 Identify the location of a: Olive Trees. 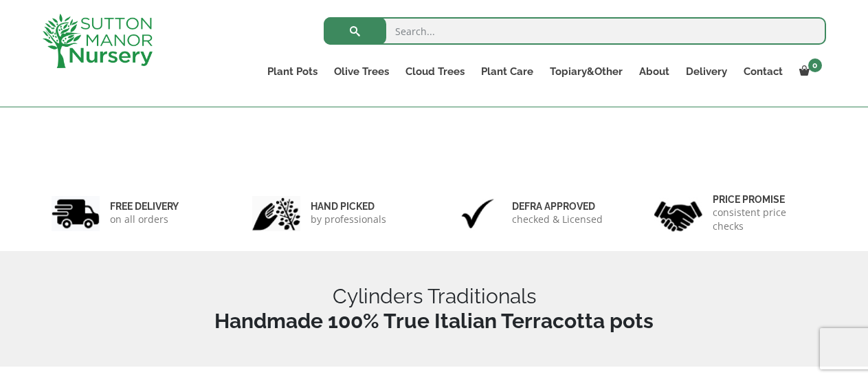
(362, 72).